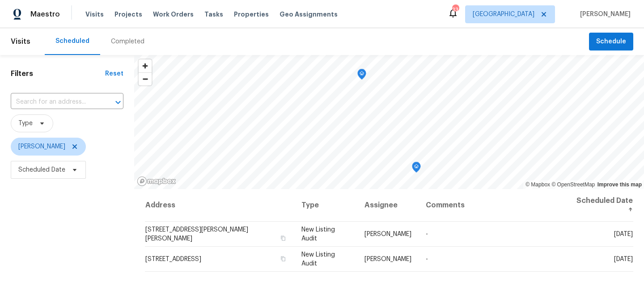 The image size is (644, 299). I want to click on div: Reset, so click(114, 74).